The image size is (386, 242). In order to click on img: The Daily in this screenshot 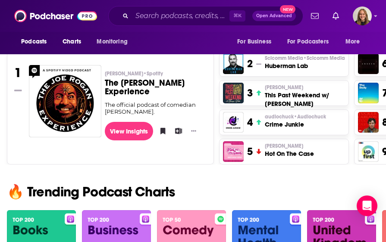, I will do `click(368, 93)`.